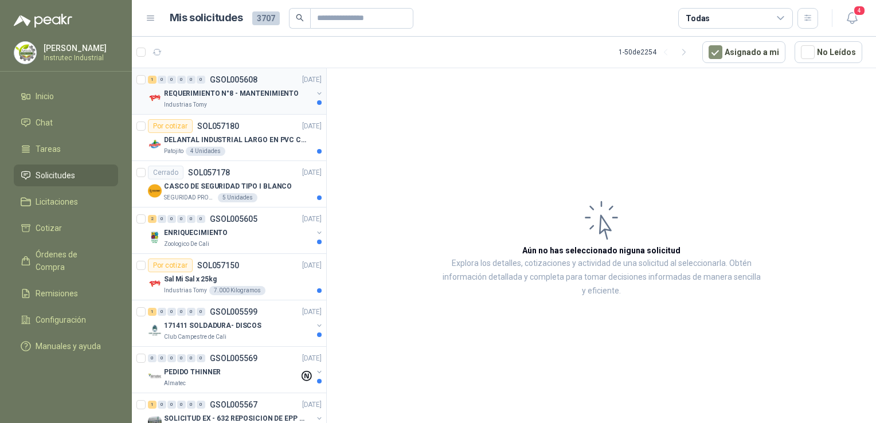 The image size is (876, 423). I want to click on span: Inicio, so click(45, 96).